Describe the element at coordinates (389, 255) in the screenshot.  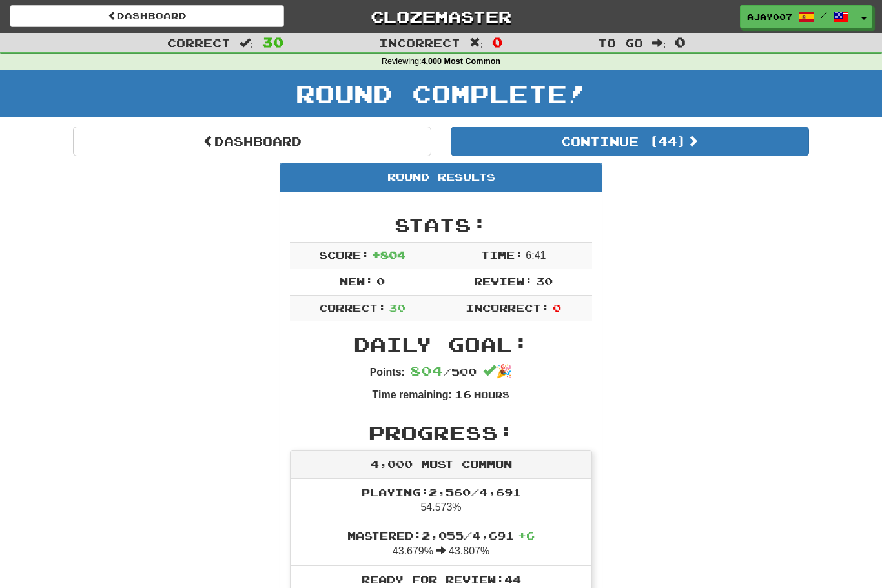
I see `span: + 804` at that location.